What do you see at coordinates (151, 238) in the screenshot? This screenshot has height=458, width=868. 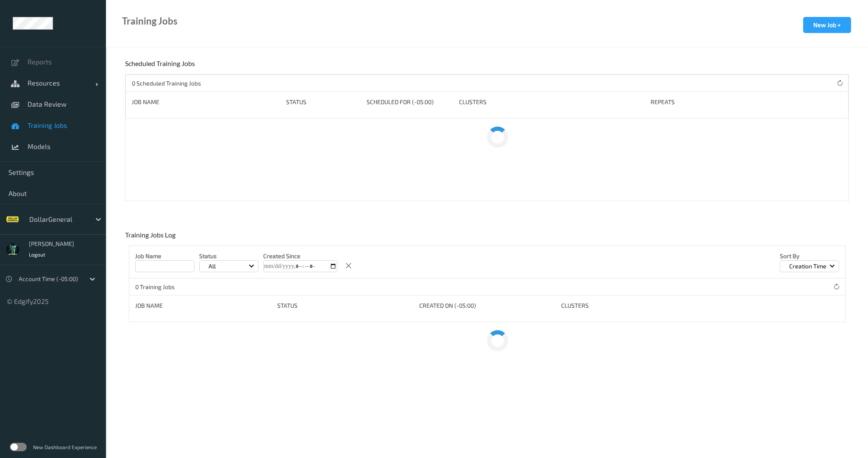 I see `div: Training Jobs Log` at bounding box center [151, 238].